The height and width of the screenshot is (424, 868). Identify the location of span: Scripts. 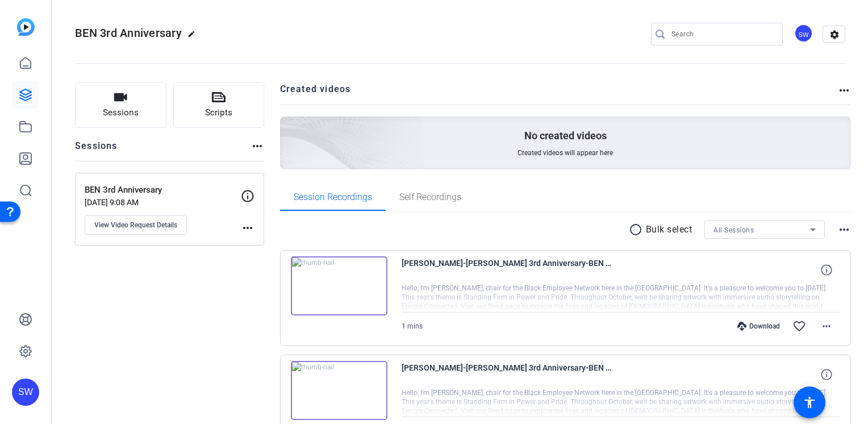
(219, 113).